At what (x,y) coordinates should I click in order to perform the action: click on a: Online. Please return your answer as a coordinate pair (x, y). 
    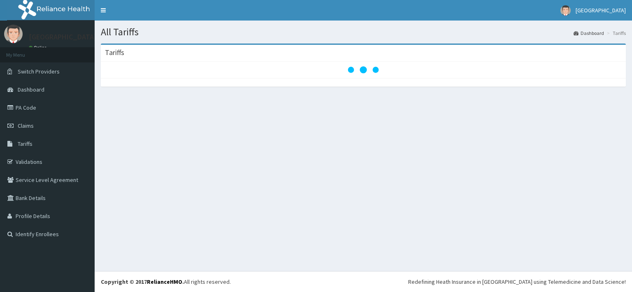
    Looking at the image, I should click on (39, 48).